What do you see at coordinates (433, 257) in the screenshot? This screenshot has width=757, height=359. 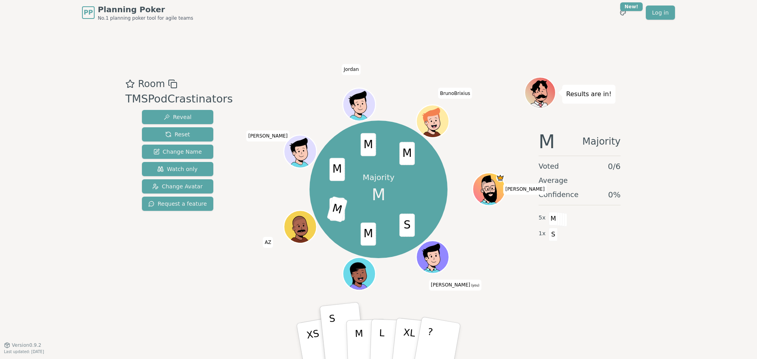 I see `button: Click to change your avatar` at bounding box center [433, 257].